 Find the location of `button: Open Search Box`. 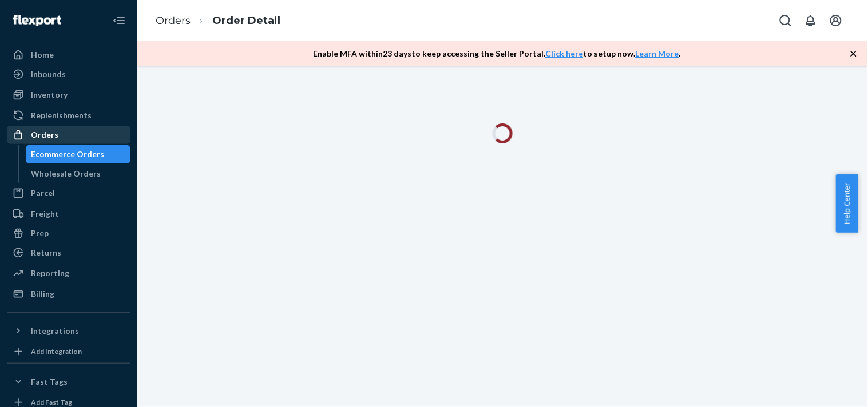

button: Open Search Box is located at coordinates (785, 20).